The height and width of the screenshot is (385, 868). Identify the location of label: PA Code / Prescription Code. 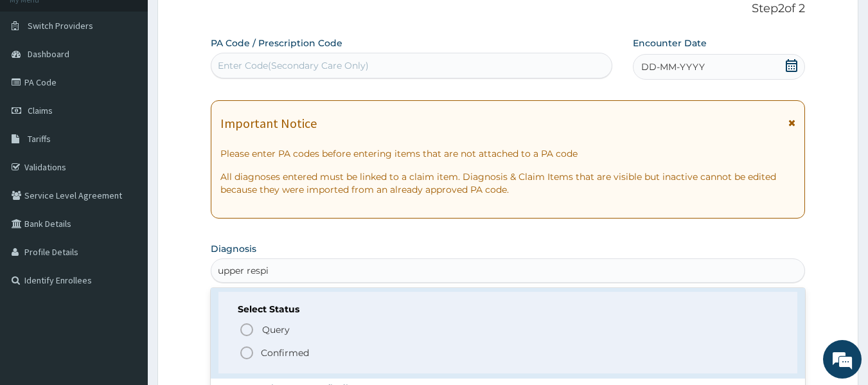
(276, 43).